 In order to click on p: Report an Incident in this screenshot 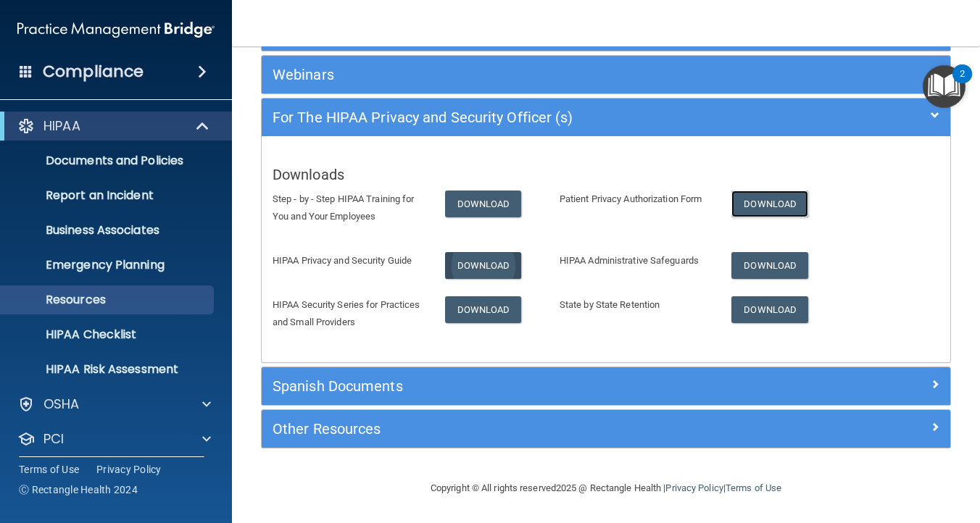, I will do `click(108, 196)`.